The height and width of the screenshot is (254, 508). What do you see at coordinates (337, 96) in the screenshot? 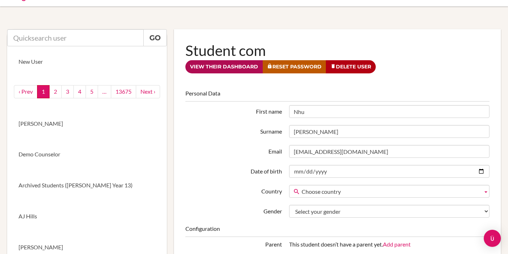
I see `legend: Personal Data` at bounding box center [337, 96].